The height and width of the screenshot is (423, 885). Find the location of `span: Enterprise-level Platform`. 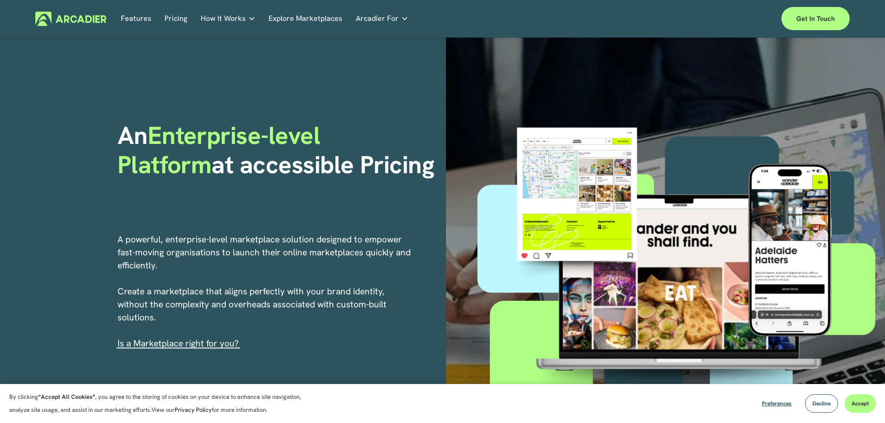

span: Enterprise-level Platform is located at coordinates (222, 150).